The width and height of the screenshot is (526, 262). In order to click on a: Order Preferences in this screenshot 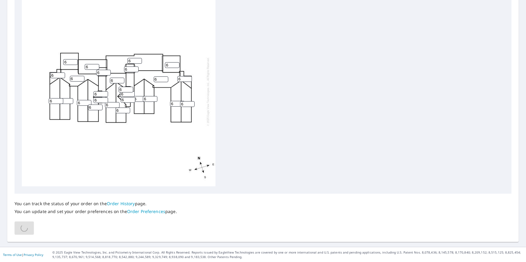, I will do `click(146, 211)`.